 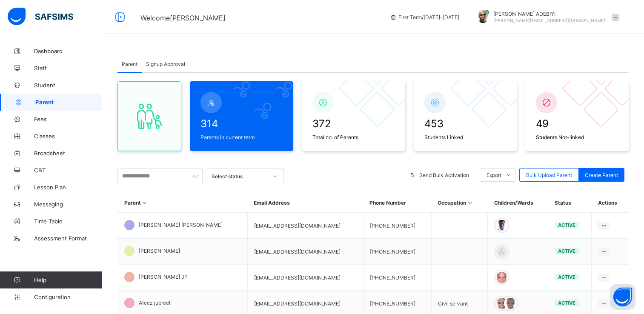 What do you see at coordinates (305, 203) in the screenshot?
I see `th: Email Address` at bounding box center [305, 203].